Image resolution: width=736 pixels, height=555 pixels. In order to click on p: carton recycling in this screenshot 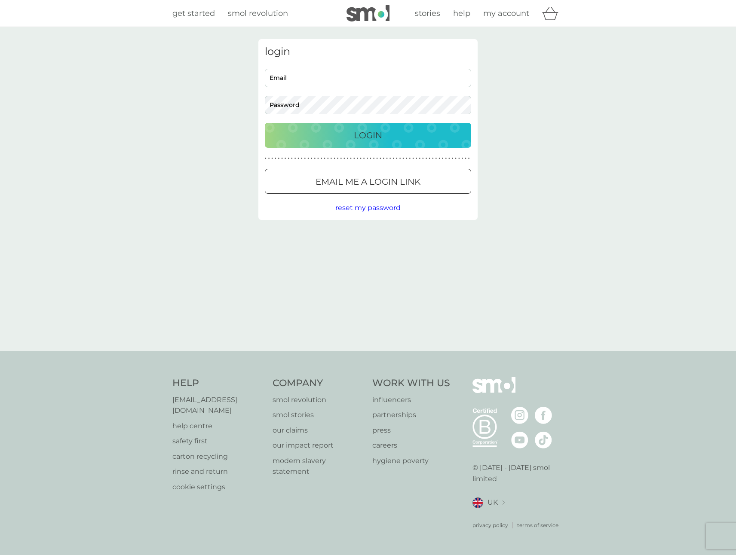, I will do `click(218, 457)`.